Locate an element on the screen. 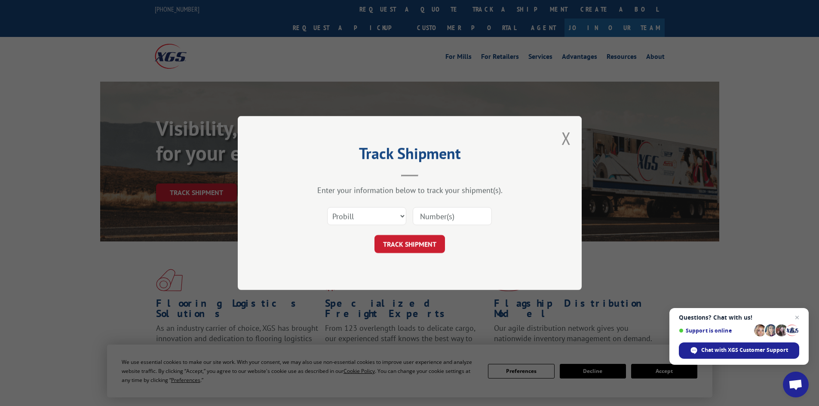  span: Support is online is located at coordinates (715, 331).